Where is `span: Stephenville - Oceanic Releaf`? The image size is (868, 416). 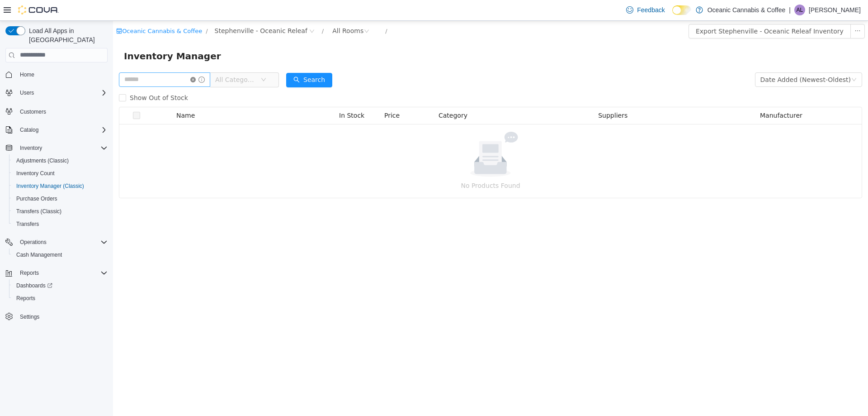 span: Stephenville - Oceanic Releaf is located at coordinates (148, 10).